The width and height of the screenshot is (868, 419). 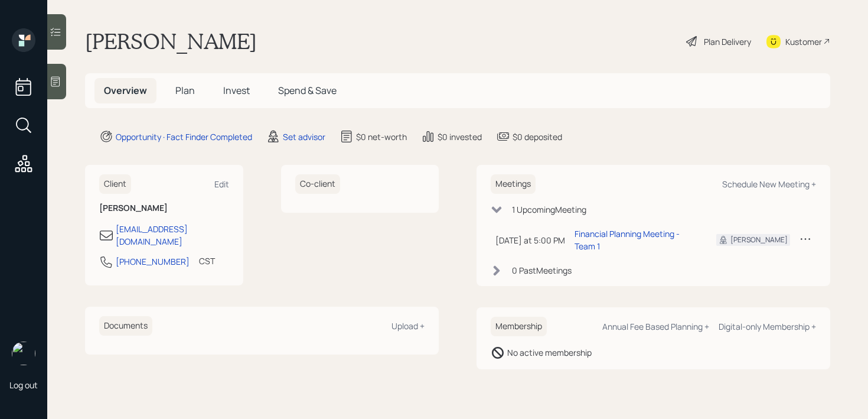 I want to click on div: 0 Past Meeting s, so click(x=542, y=270).